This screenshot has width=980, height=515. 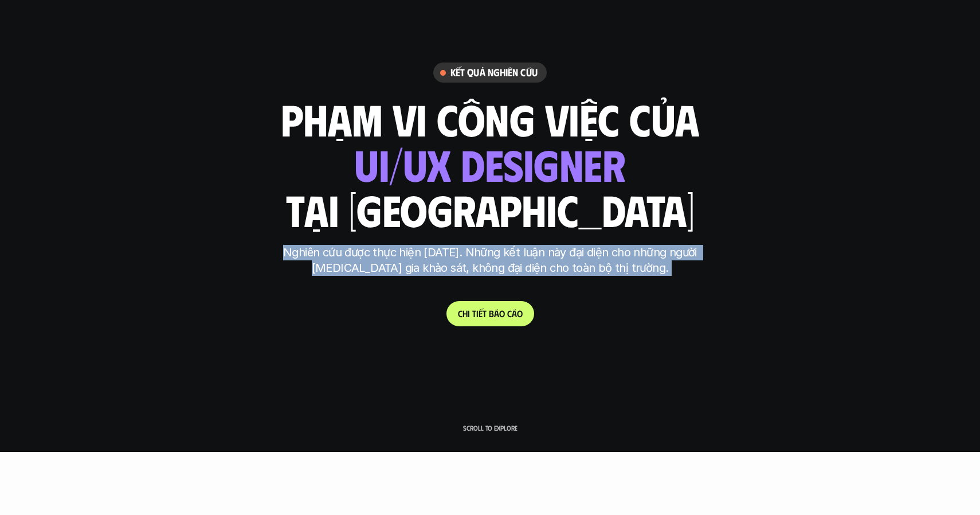 What do you see at coordinates (509, 313) in the screenshot?
I see `span: c` at bounding box center [509, 313].